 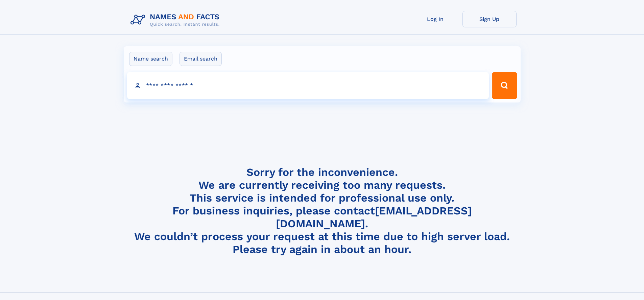 I want to click on input: search input, so click(x=308, y=85).